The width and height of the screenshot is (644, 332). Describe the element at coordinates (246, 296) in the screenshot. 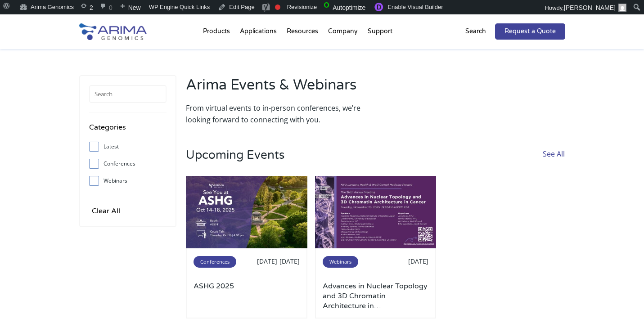

I see `h3: ASHG 2025` at that location.